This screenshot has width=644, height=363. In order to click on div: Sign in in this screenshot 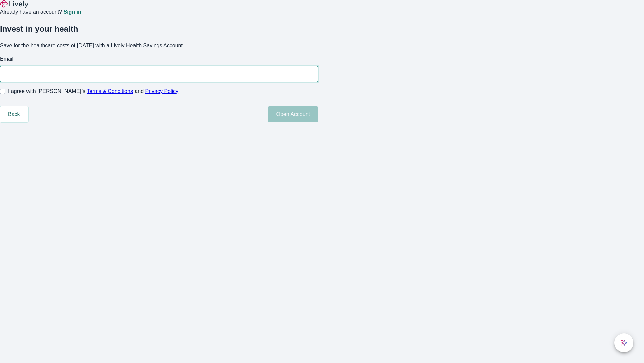, I will do `click(72, 12)`.